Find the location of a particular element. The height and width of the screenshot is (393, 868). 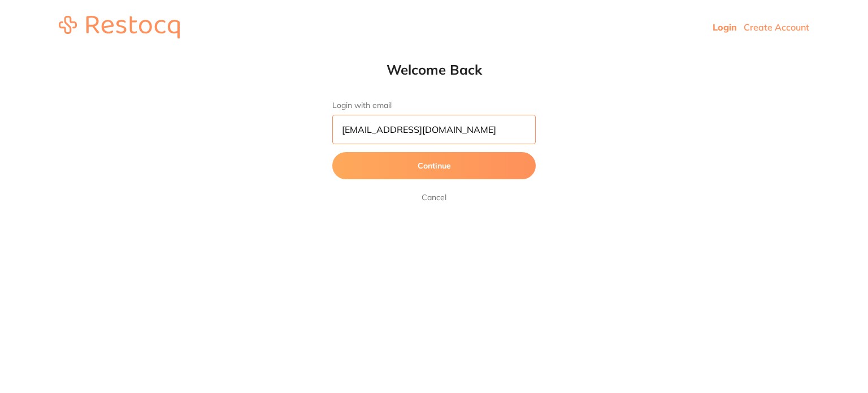

label: Login with email is located at coordinates (434, 105).